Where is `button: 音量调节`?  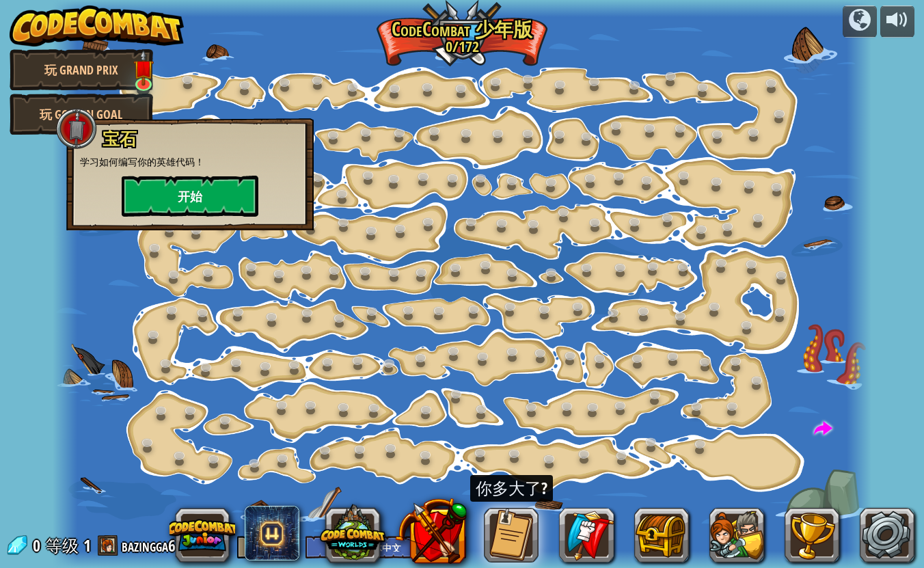 button: 音量调节 is located at coordinates (898, 21).